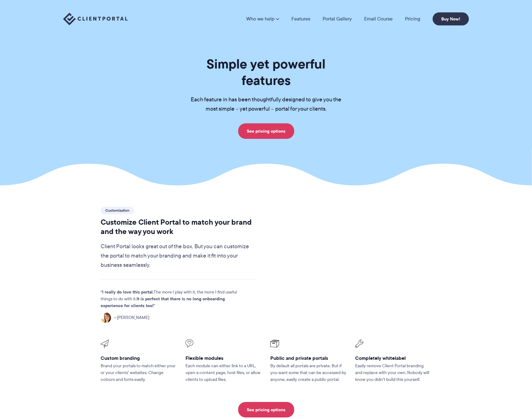 The image size is (532, 419). Describe the element at coordinates (308, 358) in the screenshot. I see `h3: Public and private portals` at that location.